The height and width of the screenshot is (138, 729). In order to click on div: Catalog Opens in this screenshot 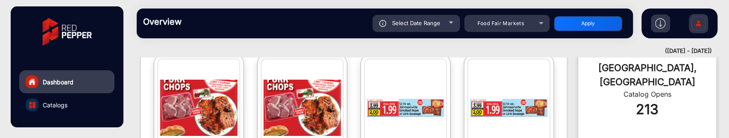, I will do `click(647, 94)`.